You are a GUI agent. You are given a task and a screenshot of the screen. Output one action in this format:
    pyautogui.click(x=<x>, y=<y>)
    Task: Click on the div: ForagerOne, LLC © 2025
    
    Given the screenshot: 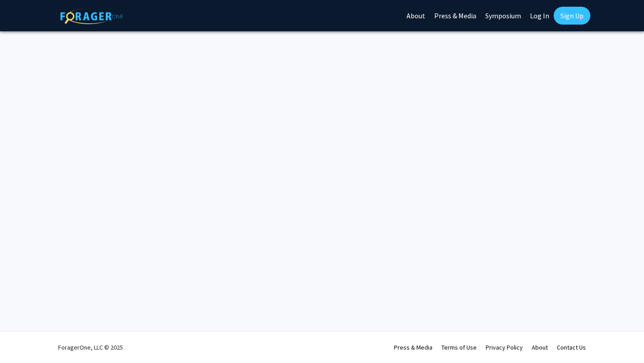 What is the action you would take?
    pyautogui.click(x=90, y=347)
    